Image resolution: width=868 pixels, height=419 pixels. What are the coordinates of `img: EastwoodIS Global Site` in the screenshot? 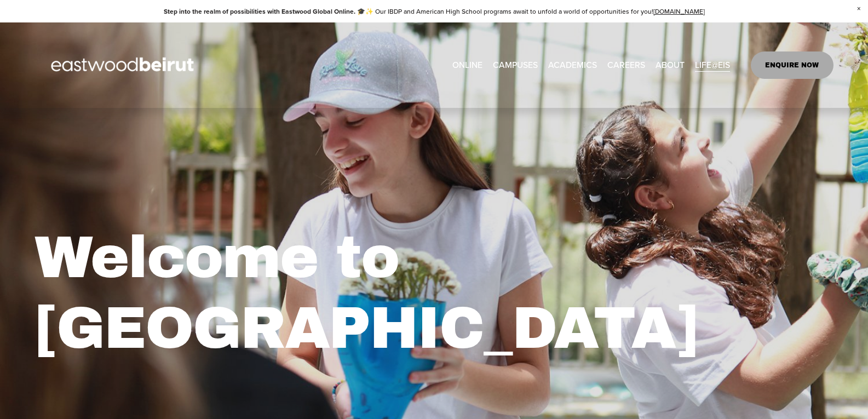 It's located at (124, 65).